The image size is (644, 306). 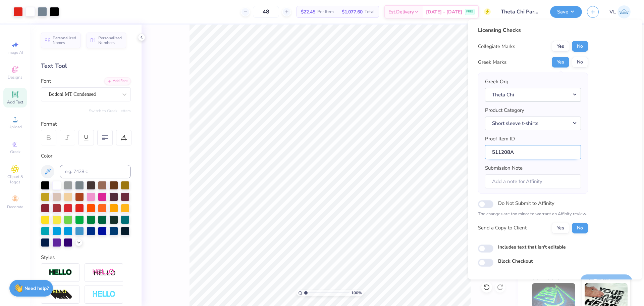 I want to click on input: Add a note for Affinity, so click(x=533, y=181).